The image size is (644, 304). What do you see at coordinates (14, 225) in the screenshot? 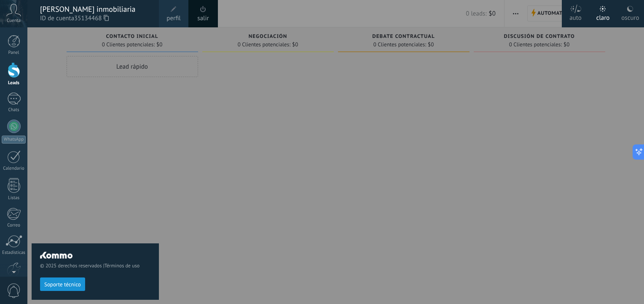
I see `div: Correo` at bounding box center [14, 225].